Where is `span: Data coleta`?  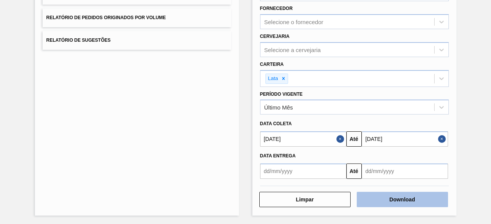 span: Data coleta is located at coordinates (276, 124).